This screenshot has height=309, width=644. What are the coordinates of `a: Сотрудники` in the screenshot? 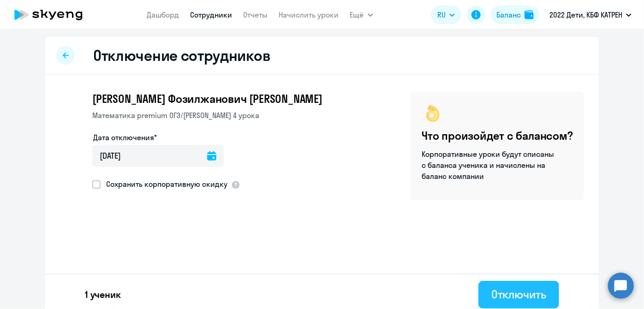 It's located at (211, 15).